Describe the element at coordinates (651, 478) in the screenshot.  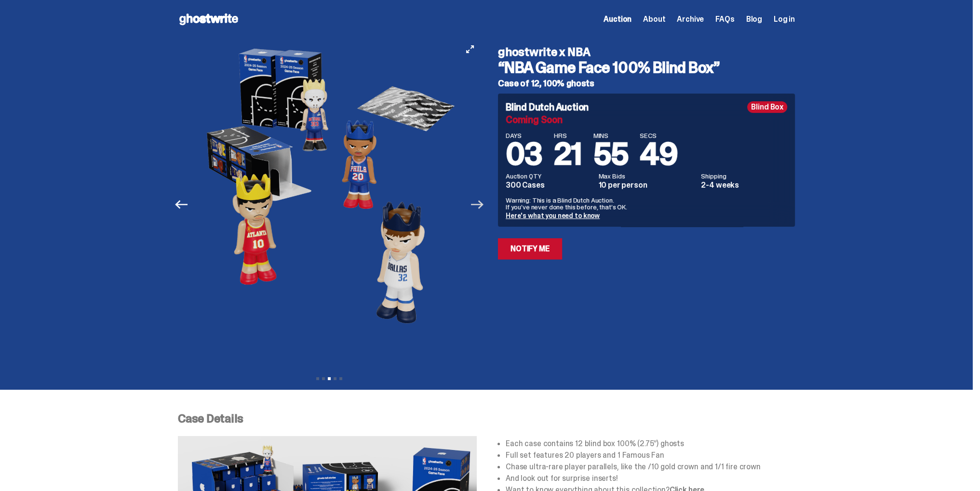
I see `li: And look out for surprise inserts!` at that location.